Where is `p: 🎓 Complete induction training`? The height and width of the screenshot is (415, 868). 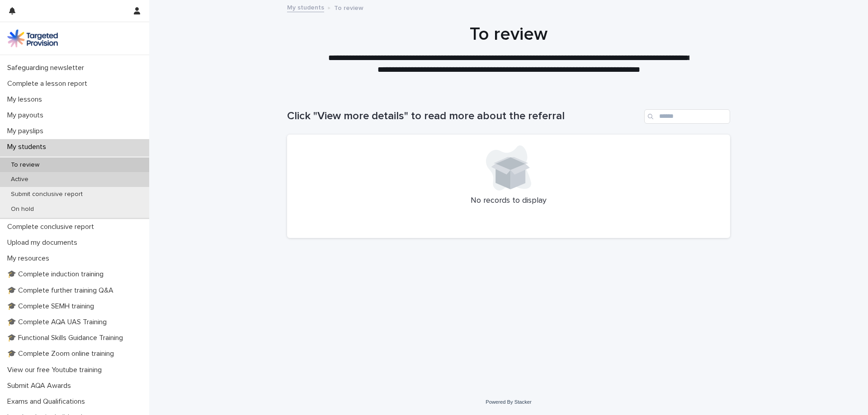 p: 🎓 Complete induction training is located at coordinates (57, 274).